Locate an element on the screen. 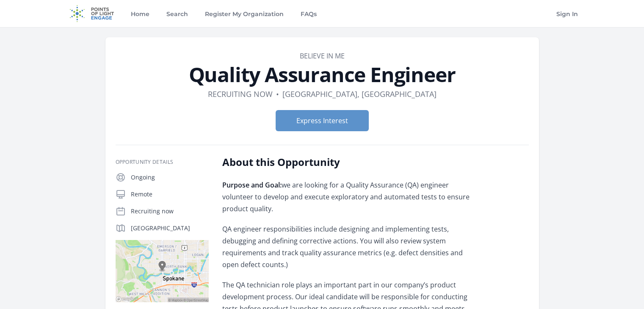 The image size is (644, 309). img: Map is located at coordinates (162, 270).